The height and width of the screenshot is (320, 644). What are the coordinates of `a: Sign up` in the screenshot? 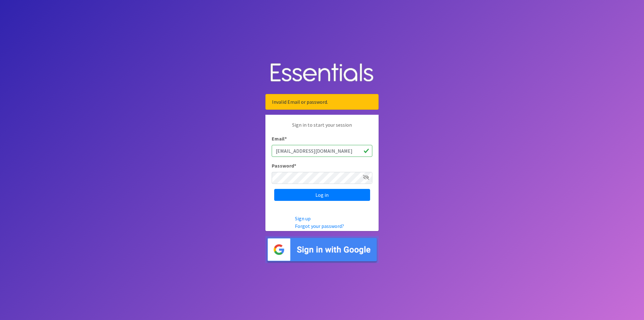 It's located at (303, 218).